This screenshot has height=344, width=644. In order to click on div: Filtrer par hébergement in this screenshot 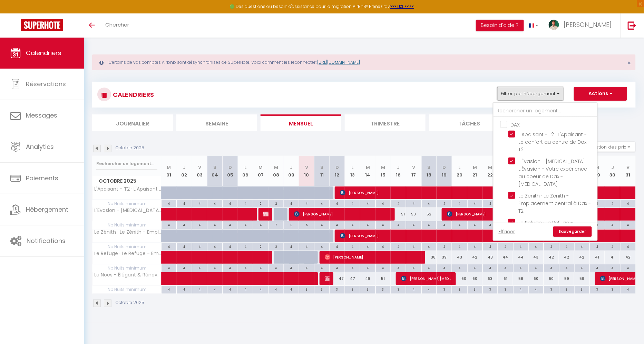, I will do `click(546, 172)`.